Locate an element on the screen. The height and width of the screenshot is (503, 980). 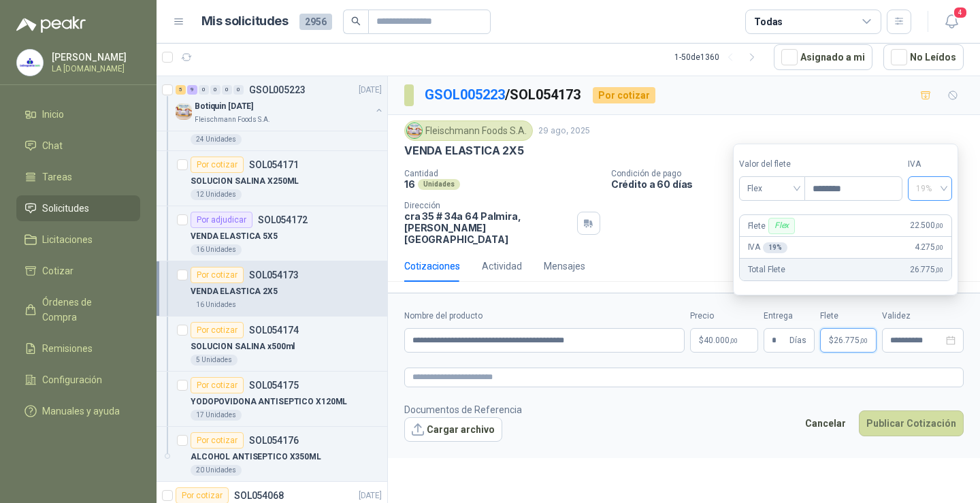
button: Cargar archivo is located at coordinates (453, 429).